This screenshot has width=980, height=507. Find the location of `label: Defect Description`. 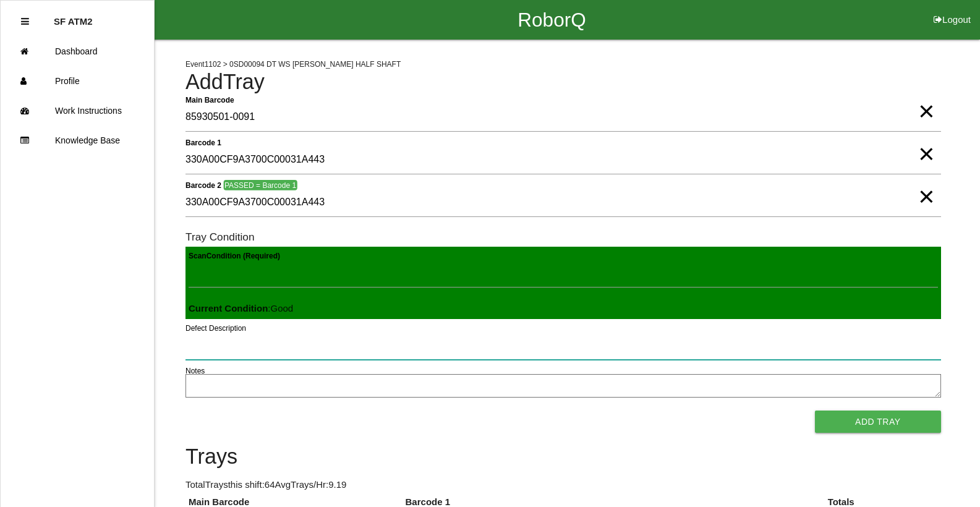

label: Defect Description is located at coordinates (216, 328).